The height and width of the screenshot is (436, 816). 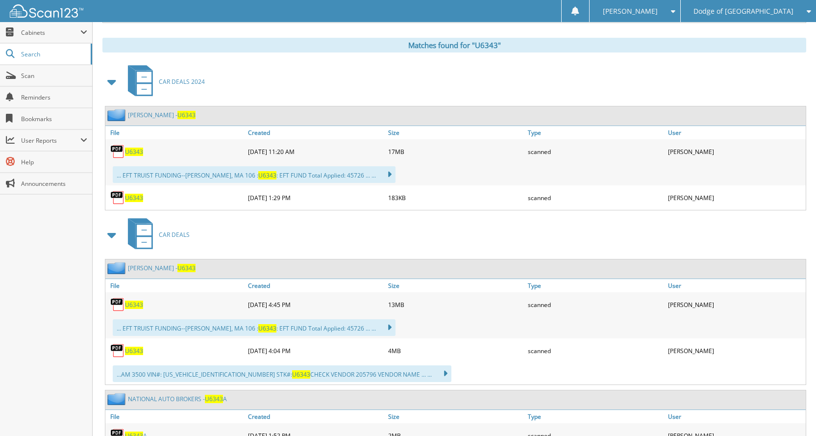 I want to click on div: 4MB, so click(x=456, y=350).